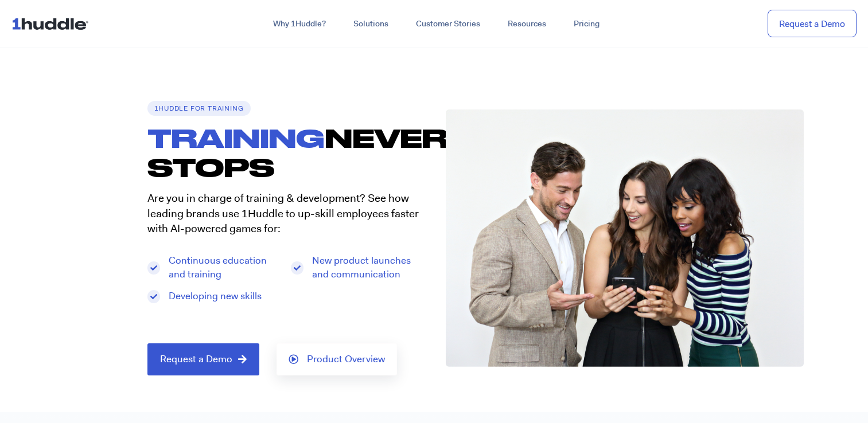 The height and width of the screenshot is (423, 868). What do you see at coordinates (336, 359) in the screenshot?
I see `a: Product Overview` at bounding box center [336, 359].